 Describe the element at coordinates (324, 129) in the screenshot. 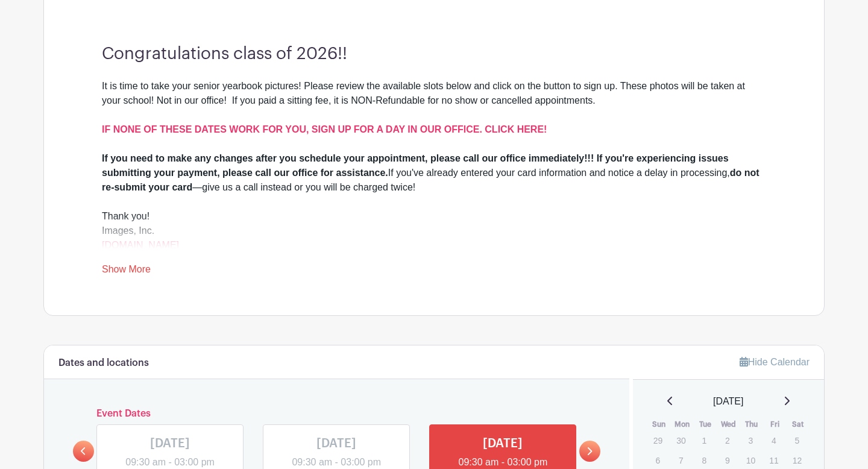

I see `strong: IF NONE OF THESE DATES WORK FOR YOU, SIGN UP FOR A DAY IN OUR OFFICE. CLICK HERE!` at that location.